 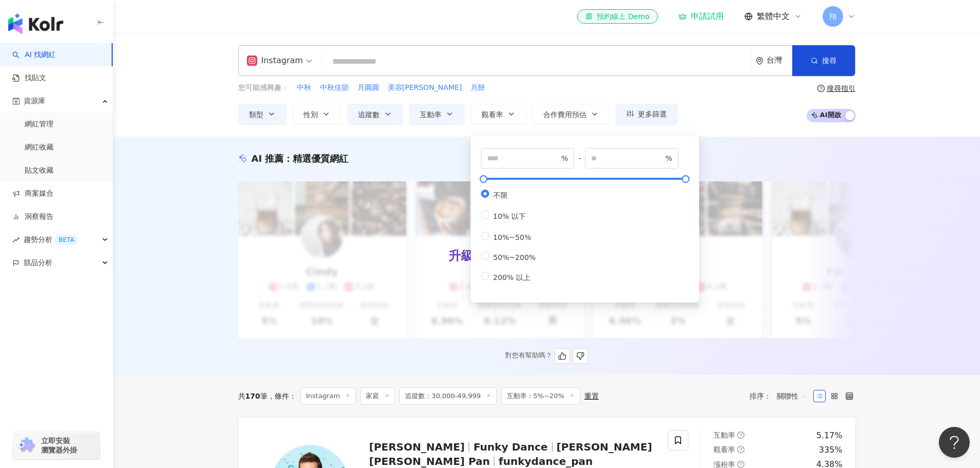 What do you see at coordinates (500, 195) in the screenshot?
I see `span: 不限` at bounding box center [500, 195].